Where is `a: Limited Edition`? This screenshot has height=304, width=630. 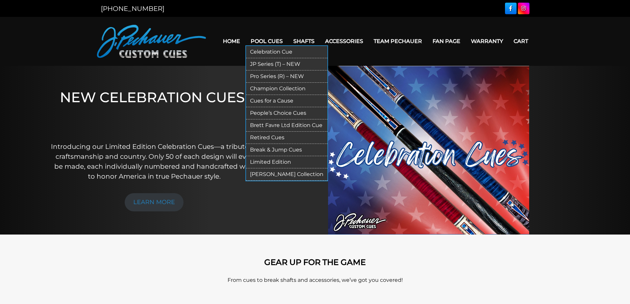
a: Limited Edition is located at coordinates (287, 162).